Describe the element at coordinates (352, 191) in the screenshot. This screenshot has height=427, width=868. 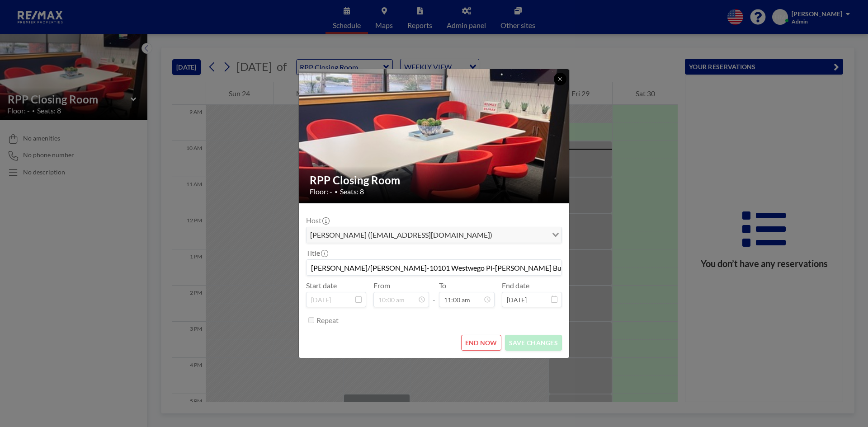
I see `span: Seats: 8` at that location.